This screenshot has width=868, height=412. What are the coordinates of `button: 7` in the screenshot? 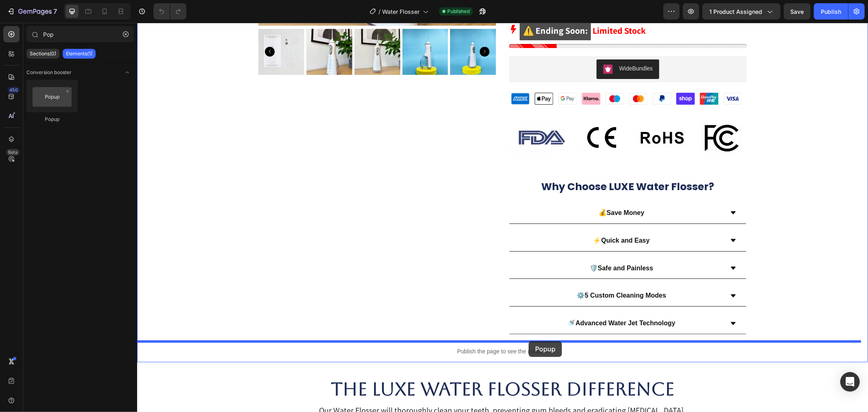 It's located at (32, 12).